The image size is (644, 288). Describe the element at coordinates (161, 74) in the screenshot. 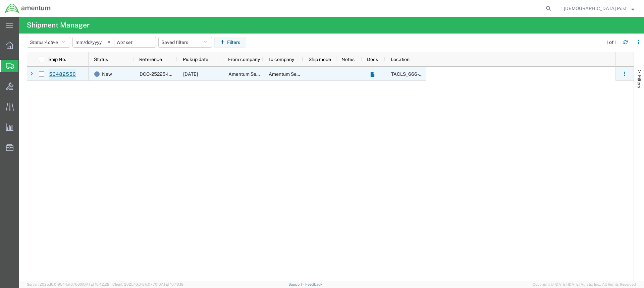

I see `span: DCO-25225-166762` at that location.